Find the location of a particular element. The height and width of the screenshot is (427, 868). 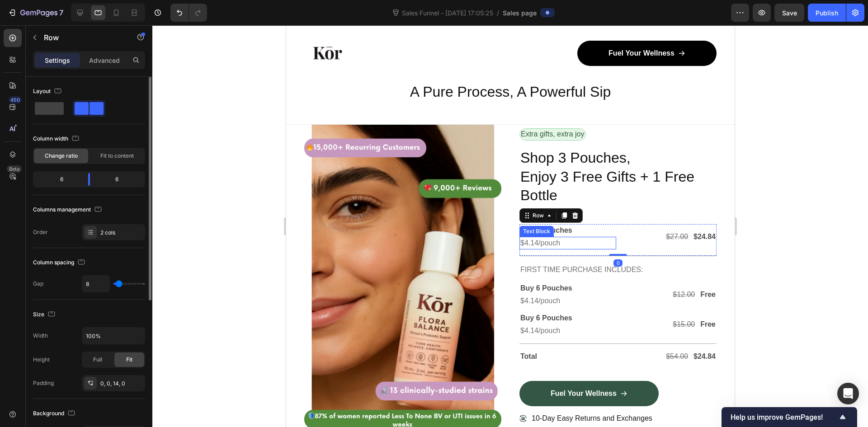

button: Show survey - Help us improve GemPages! is located at coordinates (789, 417).